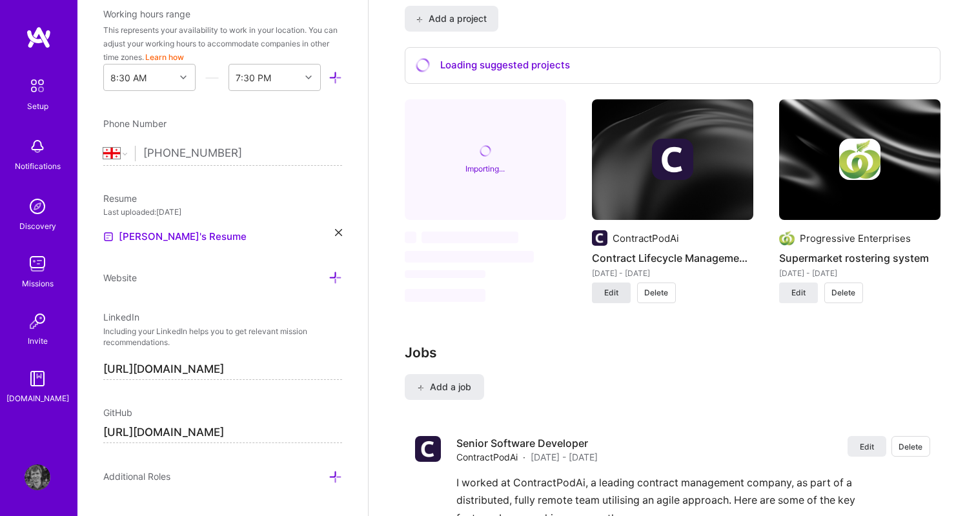 This screenshot has width=976, height=516. What do you see at coordinates (37, 283) in the screenshot?
I see `div: Missions` at bounding box center [37, 283].